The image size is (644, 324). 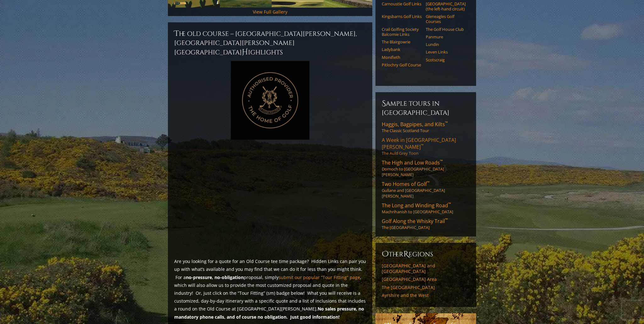 I want to click on strong: No sales pressure, no mandatory phone calls, and of course no obligation. Just good information!, so click(x=269, y=313).